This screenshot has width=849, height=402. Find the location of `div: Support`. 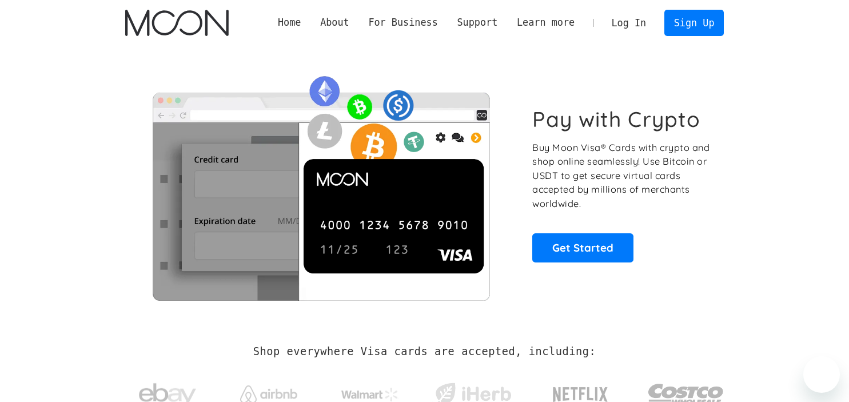

div: Support is located at coordinates (477, 22).